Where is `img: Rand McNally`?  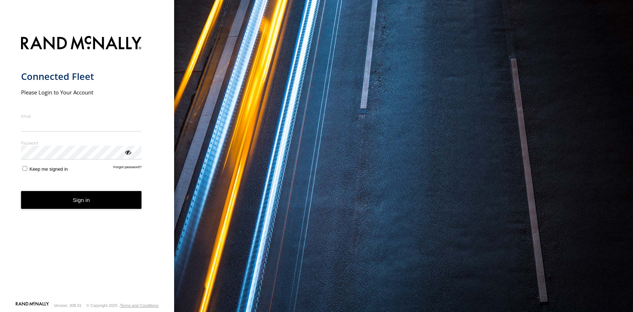 img: Rand McNally is located at coordinates (81, 44).